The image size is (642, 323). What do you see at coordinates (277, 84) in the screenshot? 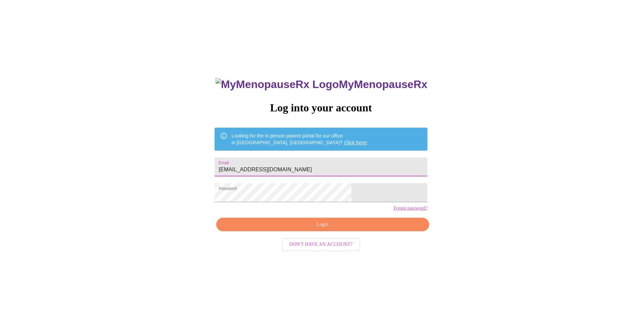
I see `img: MyMenopauseRx Logo` at bounding box center [277, 84].